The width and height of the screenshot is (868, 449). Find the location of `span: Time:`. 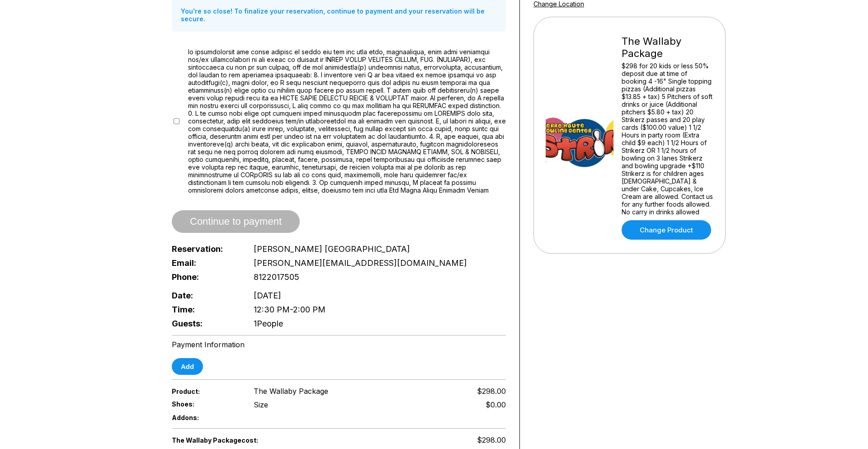

span: Time: is located at coordinates (205, 309).